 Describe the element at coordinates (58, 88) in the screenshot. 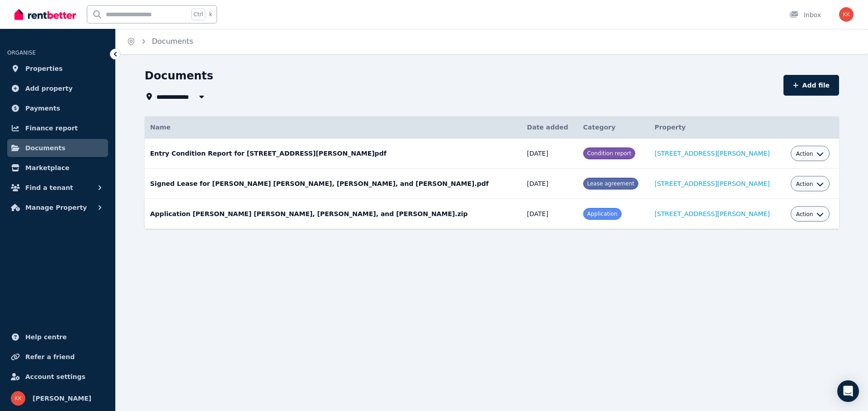

I see `a: Add property` at that location.